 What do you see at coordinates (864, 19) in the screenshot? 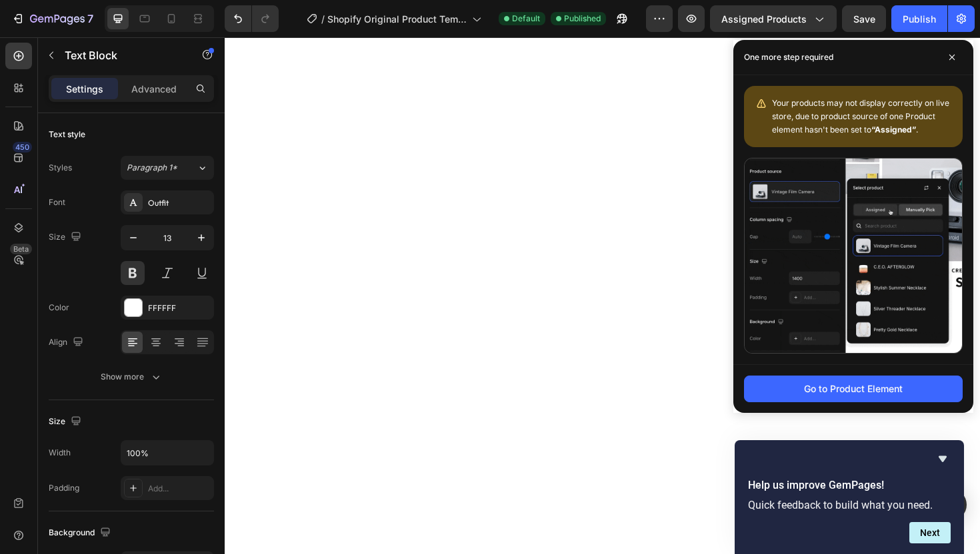
I see `button: Save` at bounding box center [864, 19].